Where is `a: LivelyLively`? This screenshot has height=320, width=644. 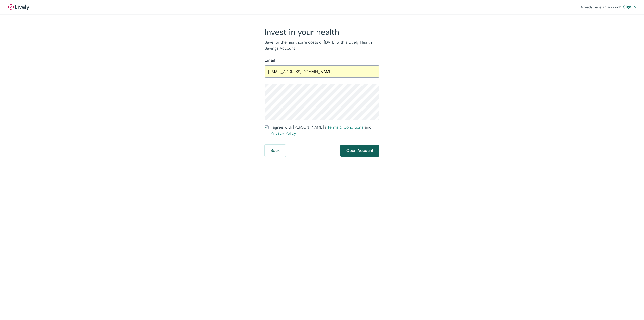 a: LivelyLively is located at coordinates (19, 7).